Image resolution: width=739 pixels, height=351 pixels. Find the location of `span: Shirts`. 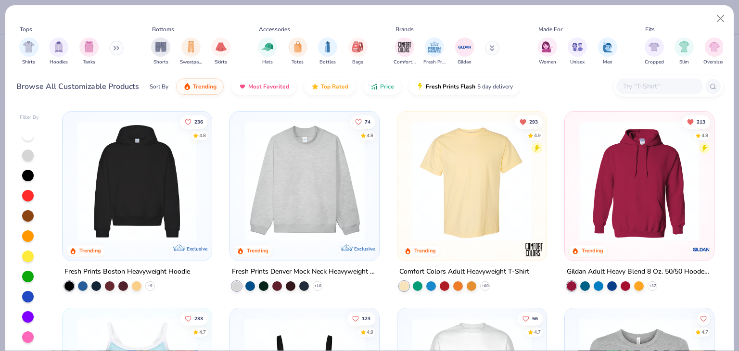

span: Shirts is located at coordinates (28, 62).